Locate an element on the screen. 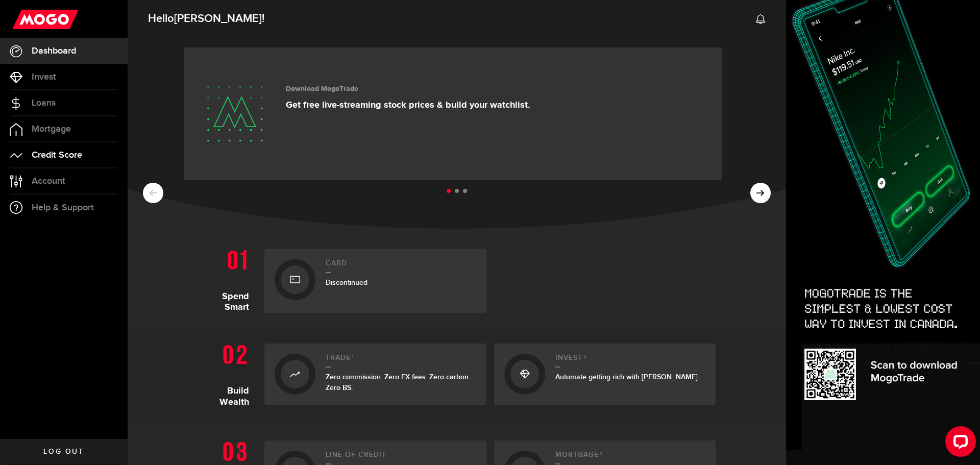 The width and height of the screenshot is (980, 465). span: Mortgage is located at coordinates (51, 129).